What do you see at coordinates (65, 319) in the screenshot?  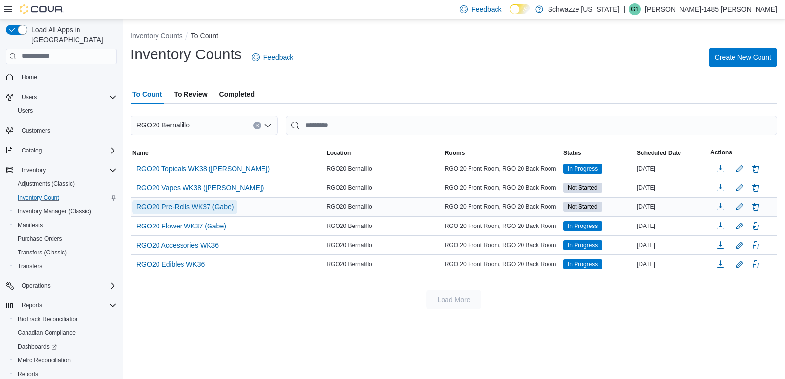 I see `button: BioTrack Reconciliation` at bounding box center [65, 319].